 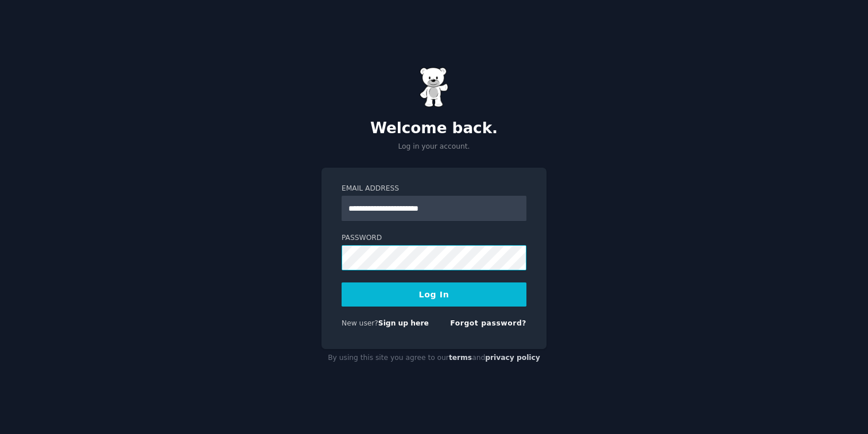 What do you see at coordinates (360, 323) in the screenshot?
I see `span: New user?` at bounding box center [360, 323].